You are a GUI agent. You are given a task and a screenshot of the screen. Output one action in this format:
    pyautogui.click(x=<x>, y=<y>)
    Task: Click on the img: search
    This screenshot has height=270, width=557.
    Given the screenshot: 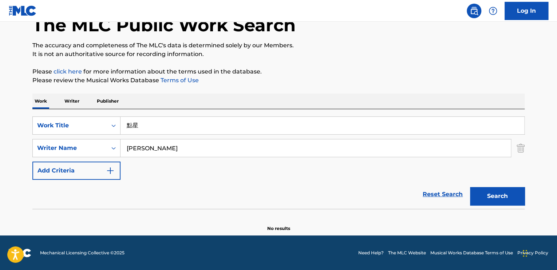 What is the action you would take?
    pyautogui.click(x=474, y=11)
    